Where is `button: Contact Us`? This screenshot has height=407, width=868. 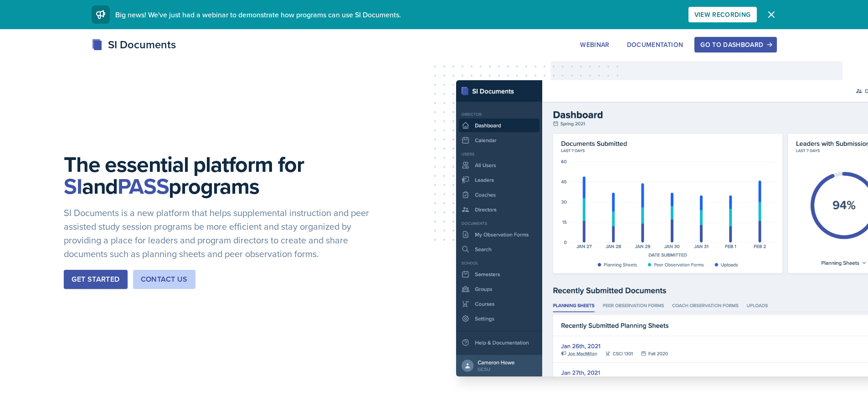 button: Contact Us is located at coordinates (164, 279).